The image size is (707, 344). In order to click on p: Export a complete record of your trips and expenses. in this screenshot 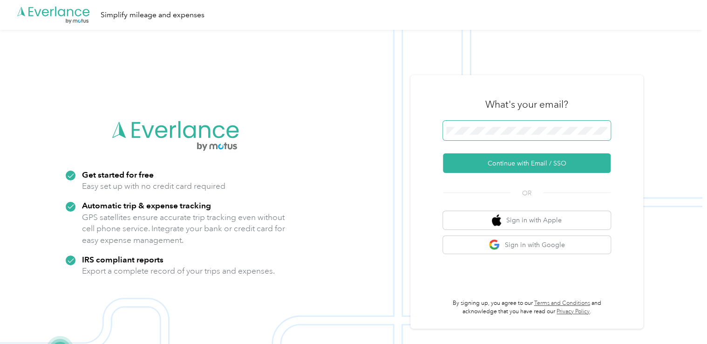, I will do `click(178, 271)`.